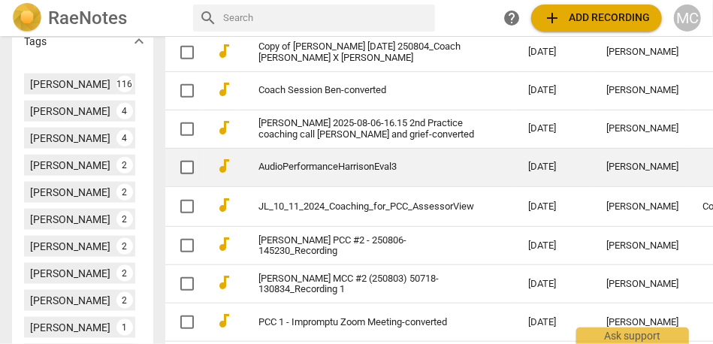 The width and height of the screenshot is (713, 344). I want to click on a: Help, so click(511, 18).